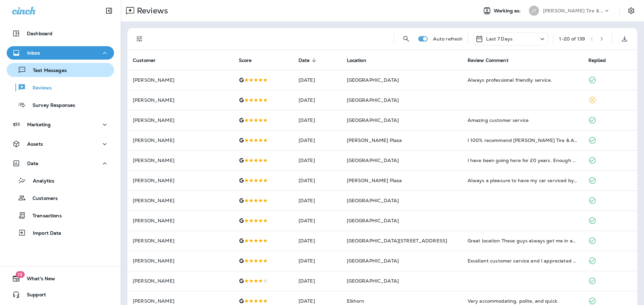  Describe the element at coordinates (60, 279) in the screenshot. I see `button: 19What's New` at that location.